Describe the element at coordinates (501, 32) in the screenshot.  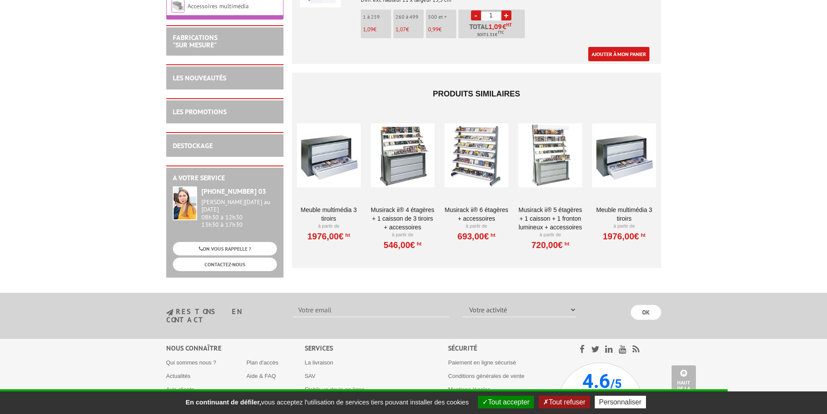
I see `sup: TTC` at that location.